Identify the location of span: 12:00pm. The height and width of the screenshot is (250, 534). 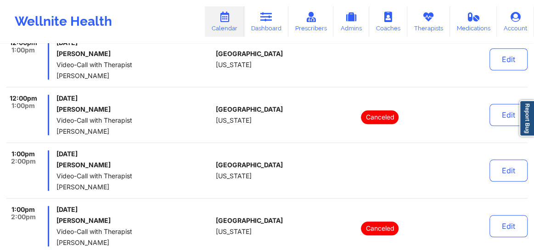
(23, 98).